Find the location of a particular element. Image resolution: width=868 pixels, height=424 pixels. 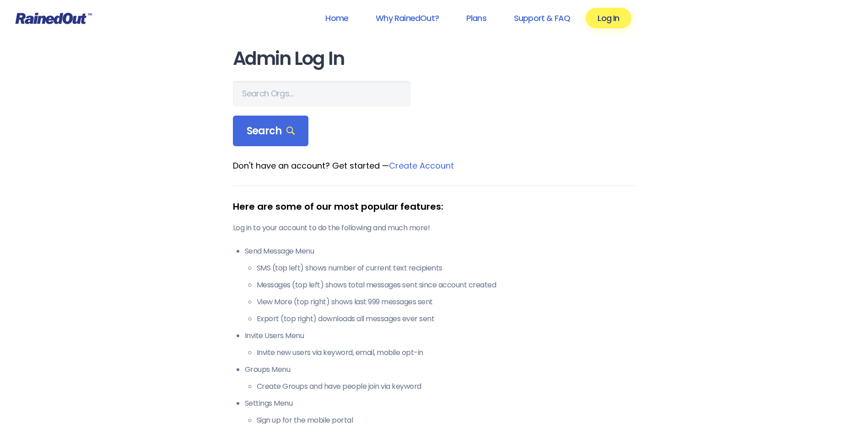

li: Messages (top left) shows total messages sent since account created is located at coordinates (446, 285).